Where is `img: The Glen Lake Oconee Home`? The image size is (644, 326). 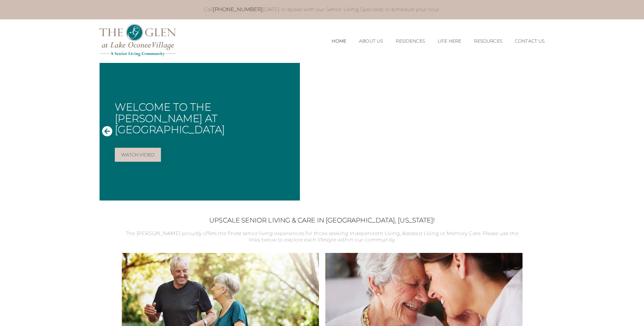 img: The Glen Lake Oconee Home is located at coordinates (138, 40).